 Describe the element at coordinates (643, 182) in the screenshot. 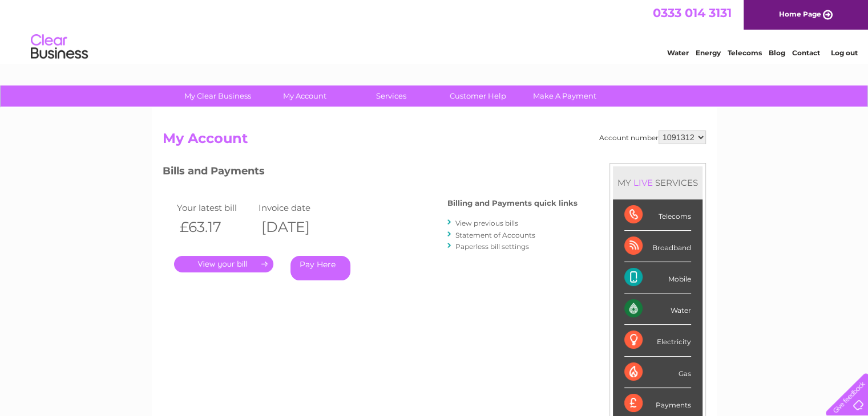

I see `div: LIVE` at that location.